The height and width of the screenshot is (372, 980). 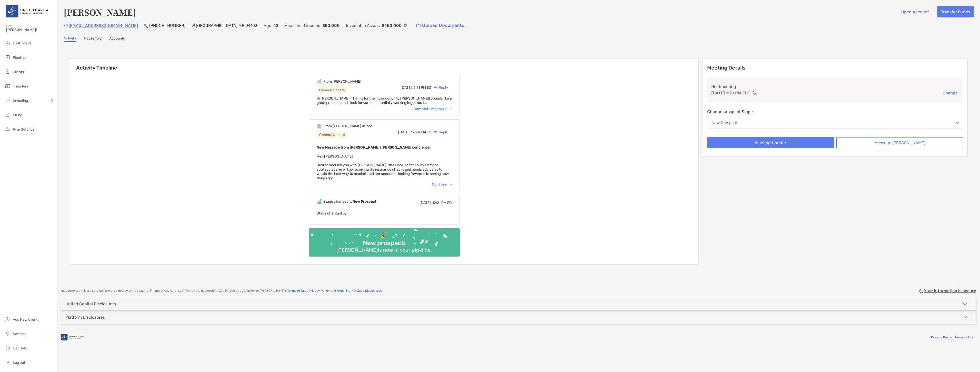 What do you see at coordinates (267, 25) in the screenshot?
I see `p: Age` at bounding box center [267, 25].